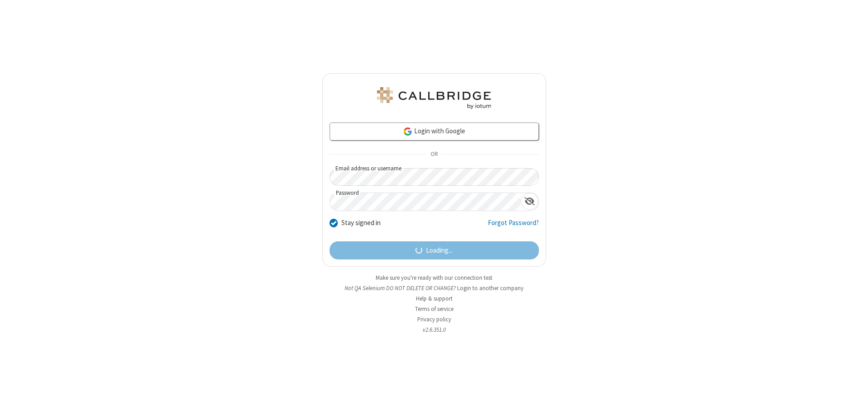 The width and height of the screenshot is (868, 414). I want to click on a: Help & support, so click(434, 298).